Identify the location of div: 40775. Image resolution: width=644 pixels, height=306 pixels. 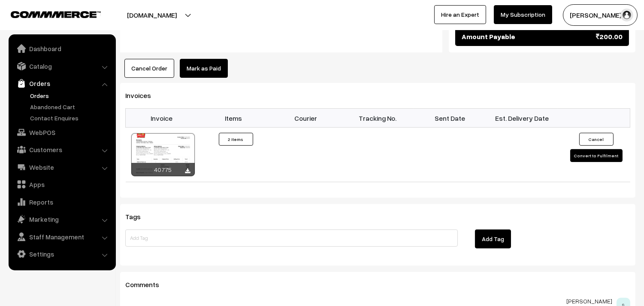
(163, 169).